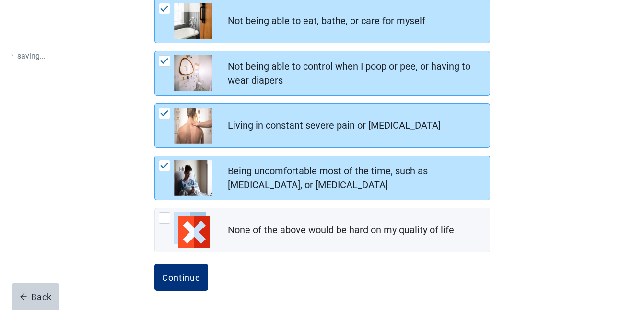  What do you see at coordinates (23, 297) in the screenshot?
I see `span: arrow-left` at bounding box center [23, 297].